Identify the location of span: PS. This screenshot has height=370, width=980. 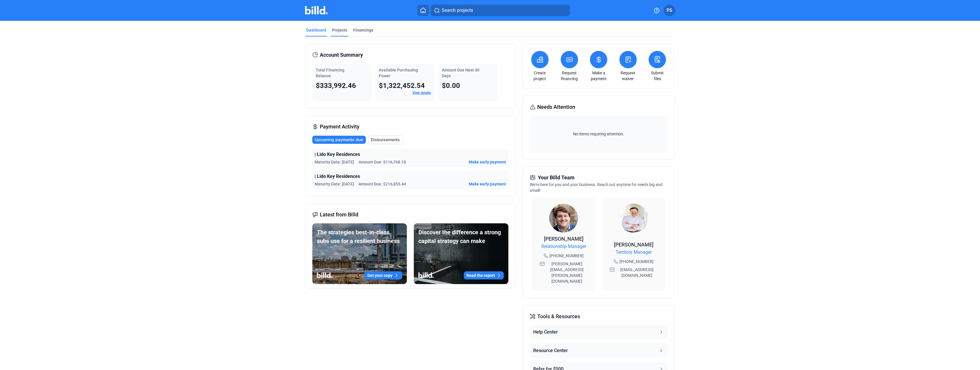
(670, 10).